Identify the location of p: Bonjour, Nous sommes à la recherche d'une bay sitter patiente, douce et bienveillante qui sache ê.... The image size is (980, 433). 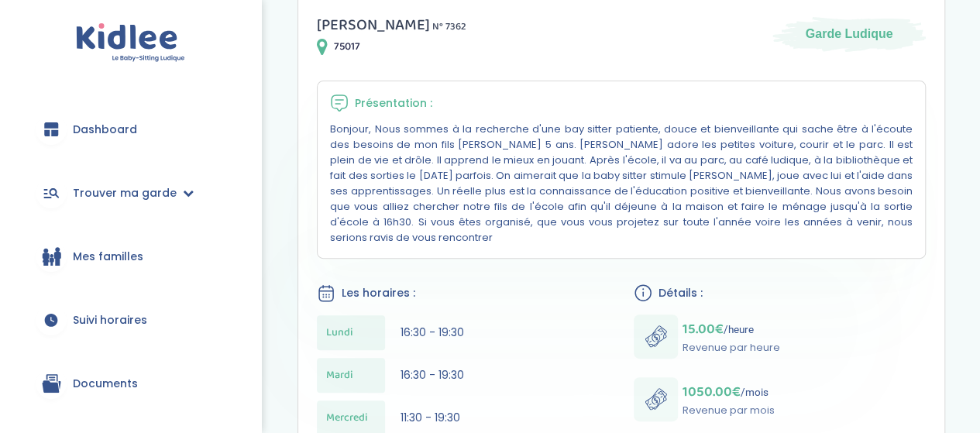
(622, 184).